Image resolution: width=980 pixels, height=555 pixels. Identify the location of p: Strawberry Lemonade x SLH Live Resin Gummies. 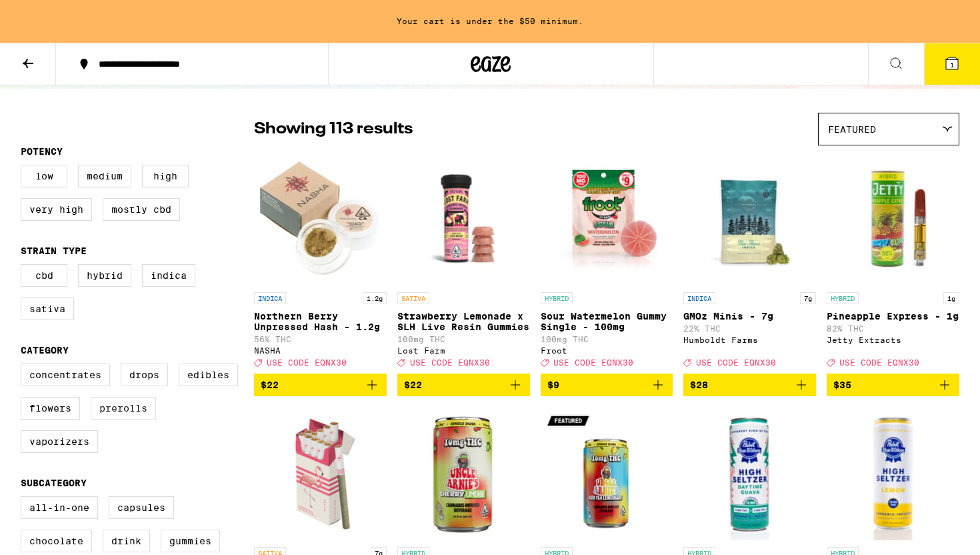
(463, 322).